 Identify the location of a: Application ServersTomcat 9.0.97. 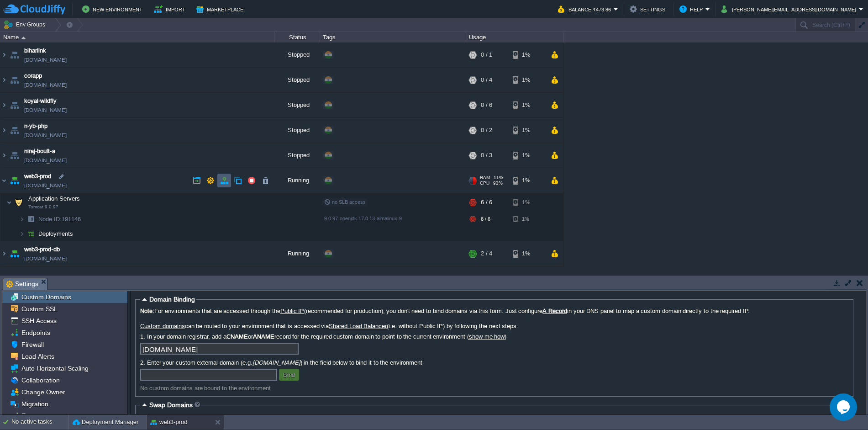
(55, 199).